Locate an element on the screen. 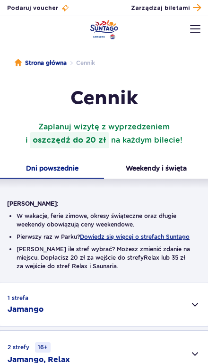 This screenshot has height=363, width=208. button: Weekendy i święta is located at coordinates (156, 169).